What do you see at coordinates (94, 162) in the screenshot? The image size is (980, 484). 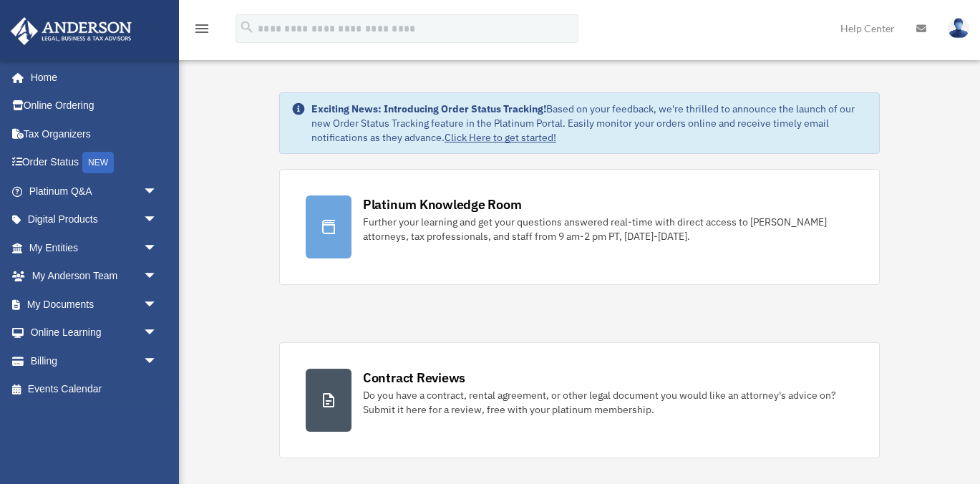 I see `a: Order StatusNEW` at bounding box center [94, 162].